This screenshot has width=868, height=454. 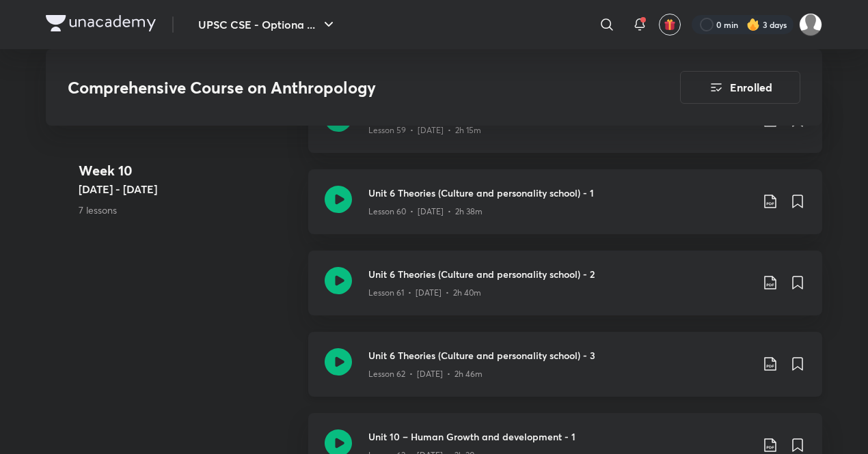 What do you see at coordinates (559, 436) in the screenshot?
I see `h3: Unit 10 – Human Growth and development - 1` at bounding box center [559, 436].